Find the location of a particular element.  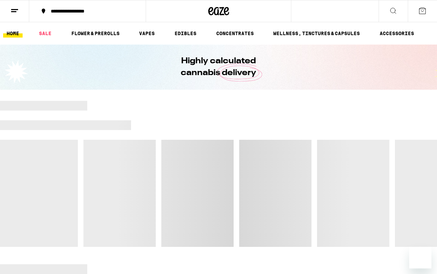

a: CONCENTRATES is located at coordinates (235, 33).